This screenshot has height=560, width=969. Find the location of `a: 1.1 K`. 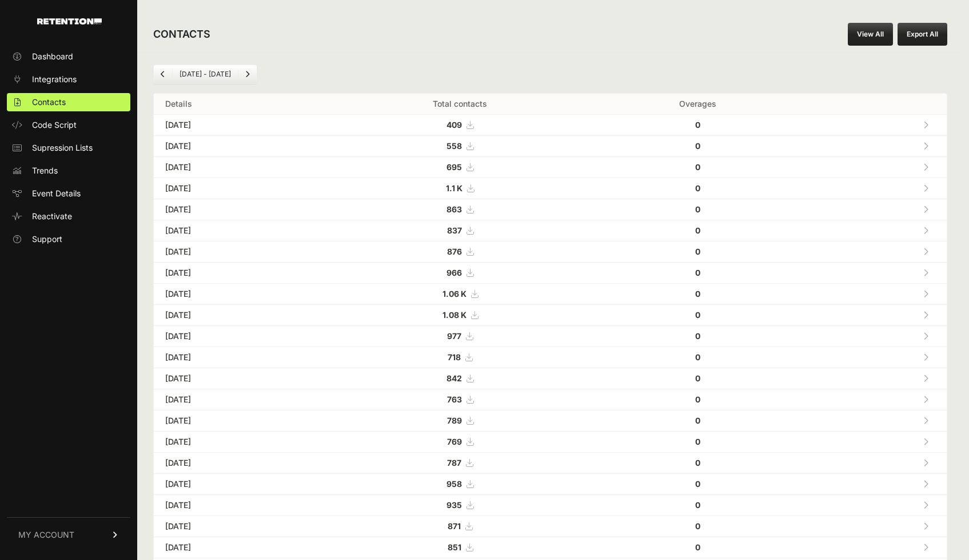

a: 1.1 K is located at coordinates (460, 188).